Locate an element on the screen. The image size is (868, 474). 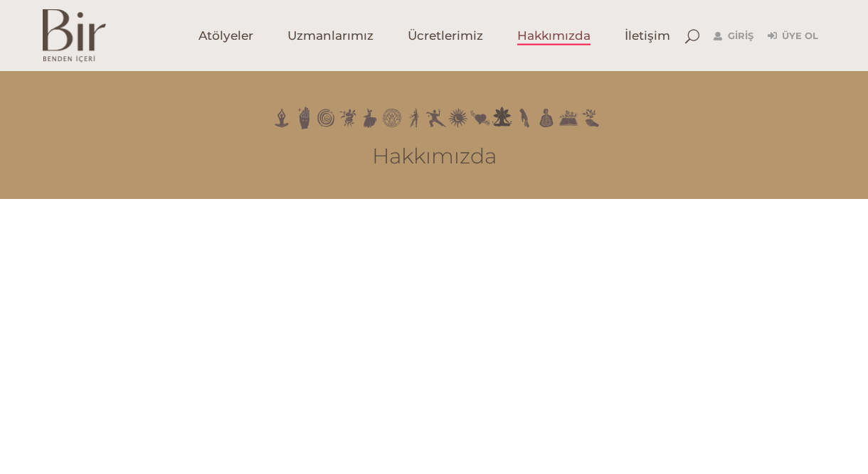
span: Atölyeler is located at coordinates (225, 36).